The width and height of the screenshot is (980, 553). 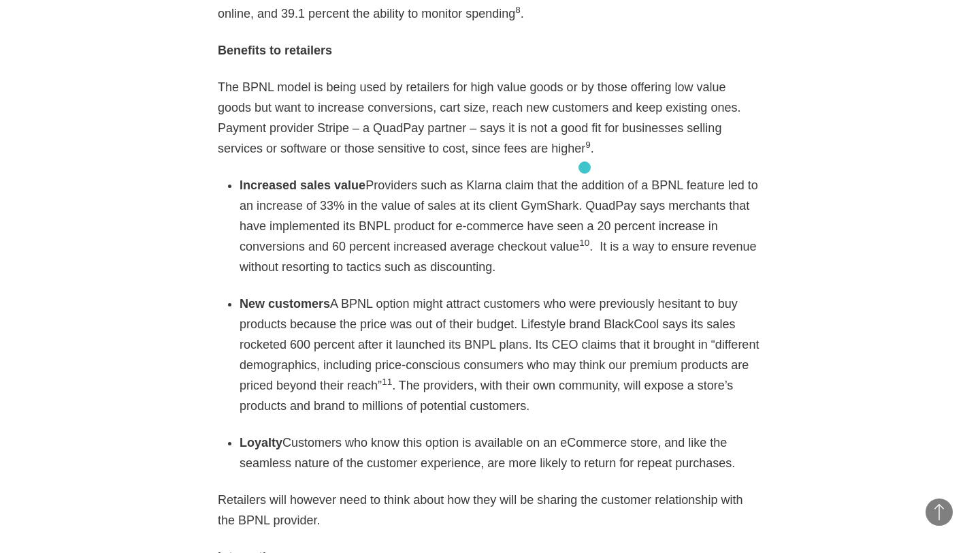 I want to click on button: Back to Top, so click(x=939, y=512).